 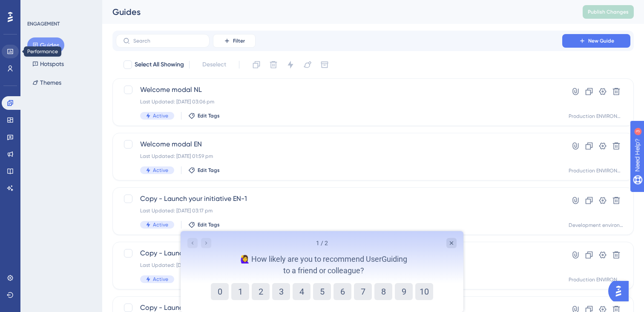 I want to click on button: Publish Changes, so click(x=608, y=12).